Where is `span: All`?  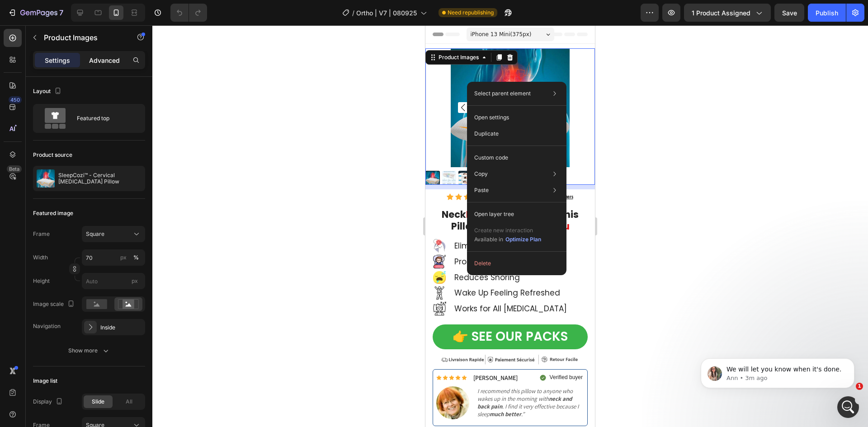 span: All is located at coordinates (129, 402).